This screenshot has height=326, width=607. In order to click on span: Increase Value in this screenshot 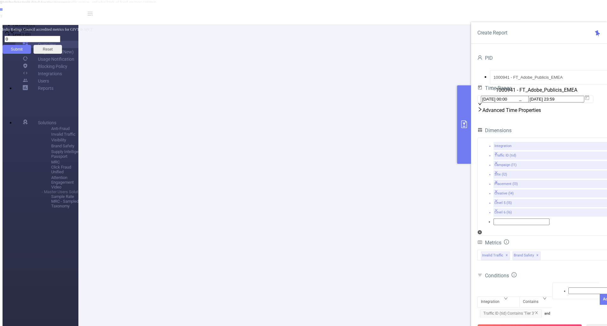, I will do `click(7, 33)`.